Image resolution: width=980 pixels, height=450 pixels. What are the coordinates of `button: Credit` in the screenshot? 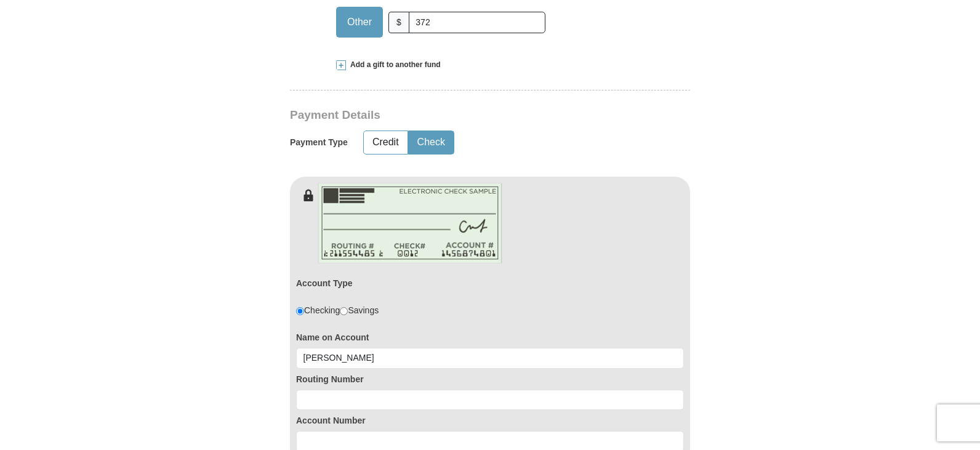 It's located at (386, 142).